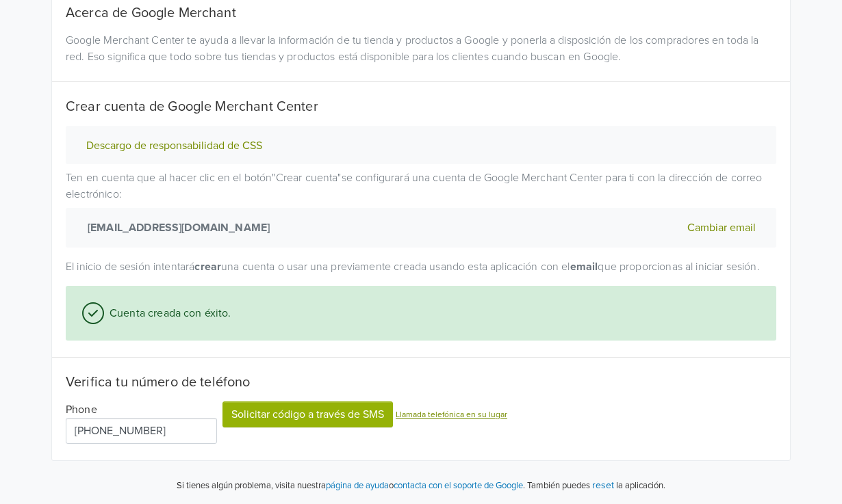  I want to click on button: Cambiar email, so click(722, 228).